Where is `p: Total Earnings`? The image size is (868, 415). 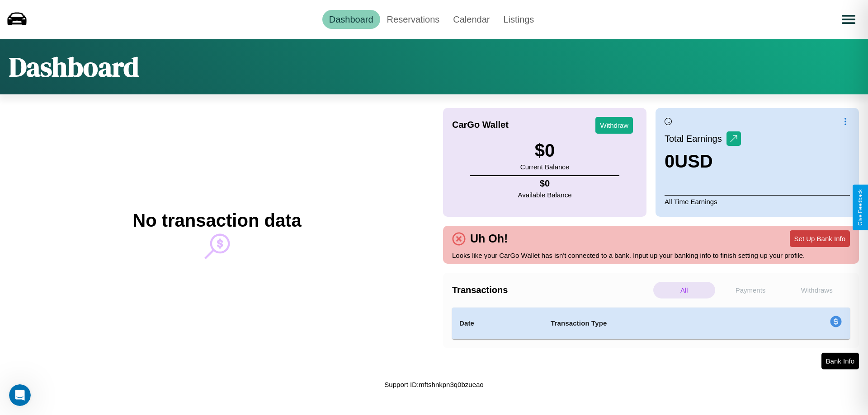
p: Total Earnings is located at coordinates (695, 139).